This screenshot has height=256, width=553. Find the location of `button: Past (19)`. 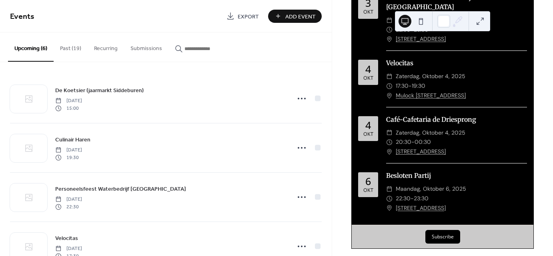

button: Past (19) is located at coordinates (70, 46).